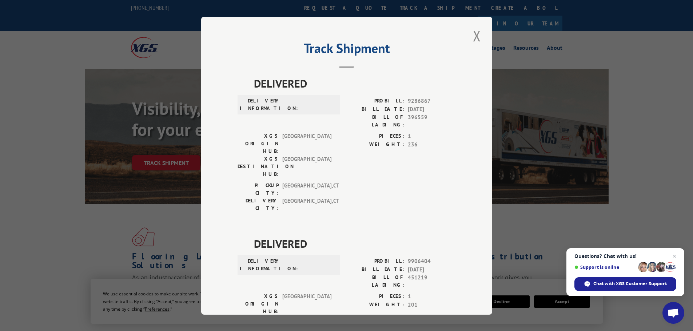 The height and width of the screenshot is (331, 693). Describe the element at coordinates (432, 144) in the screenshot. I see `span: 236` at that location.